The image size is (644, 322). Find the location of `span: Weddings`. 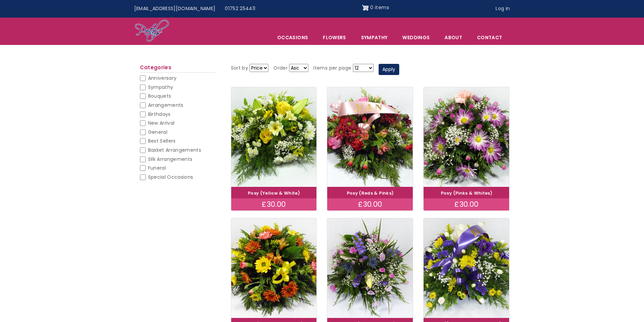

span: Weddings is located at coordinates (416, 37).